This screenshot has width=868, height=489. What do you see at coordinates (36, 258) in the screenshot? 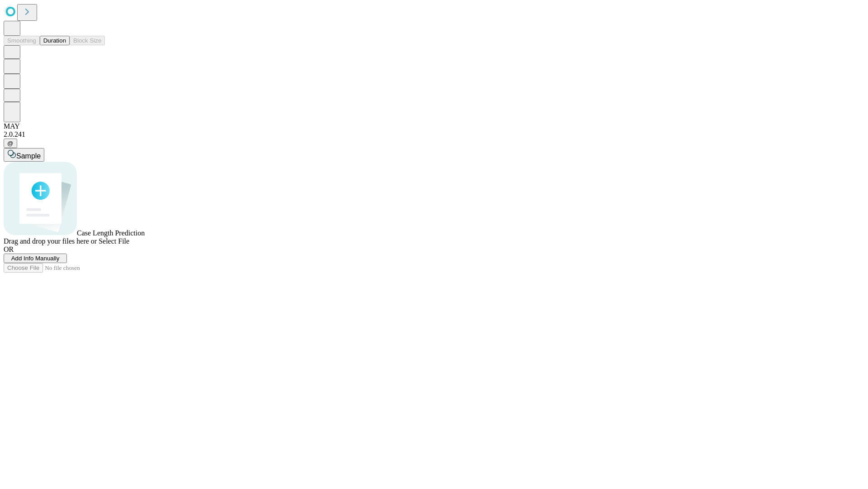
I see `span: Add Info Manually` at bounding box center [36, 258].